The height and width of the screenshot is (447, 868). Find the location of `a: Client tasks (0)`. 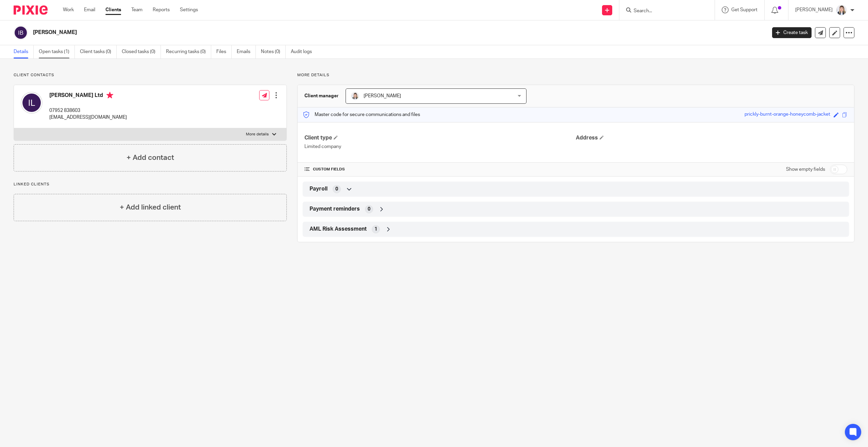

a: Client tasks (0) is located at coordinates (98, 52).